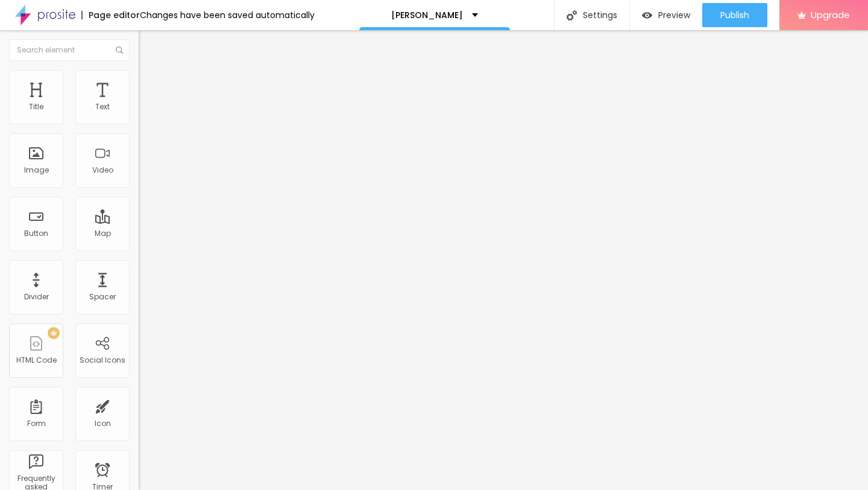 The height and width of the screenshot is (490, 868). Describe the element at coordinates (110, 15) in the screenshot. I see `div: Page editor` at that location.